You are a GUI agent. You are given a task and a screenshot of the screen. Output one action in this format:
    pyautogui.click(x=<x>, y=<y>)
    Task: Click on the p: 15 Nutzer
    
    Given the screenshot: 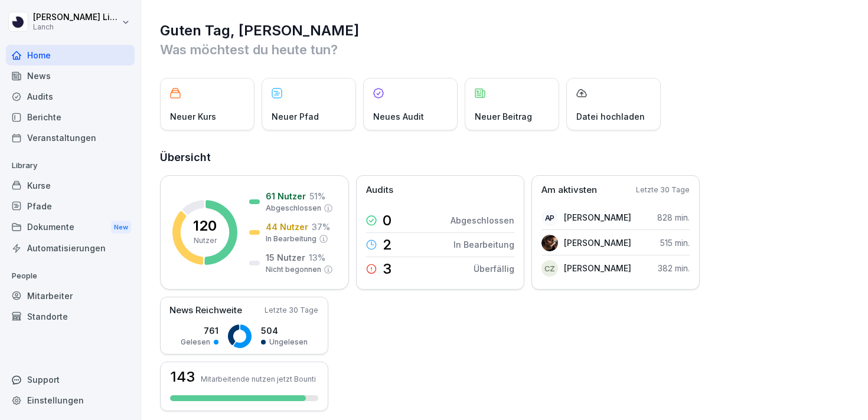 What is the action you would take?
    pyautogui.click(x=285, y=257)
    